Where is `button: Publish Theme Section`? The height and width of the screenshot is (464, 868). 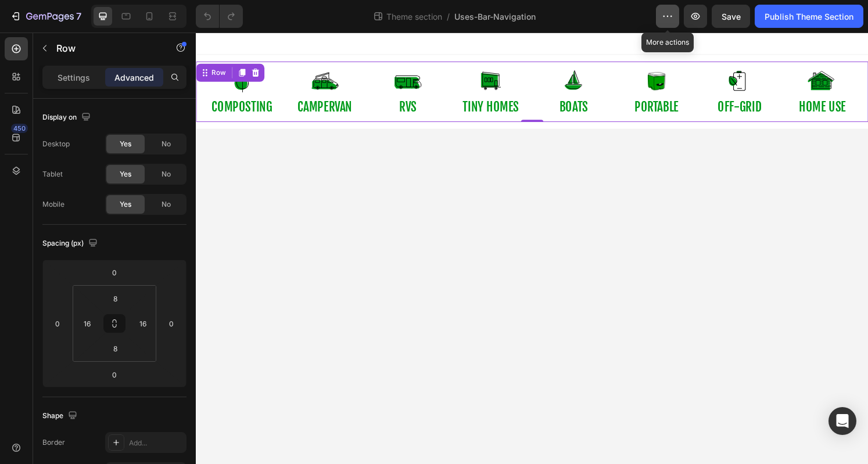
button: Publish Theme Section is located at coordinates (809, 16).